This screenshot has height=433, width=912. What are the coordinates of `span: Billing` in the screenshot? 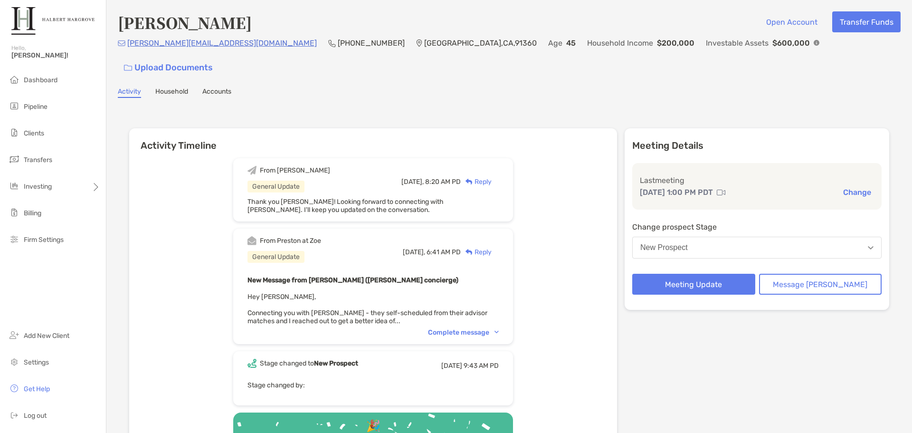 It's located at (32, 213).